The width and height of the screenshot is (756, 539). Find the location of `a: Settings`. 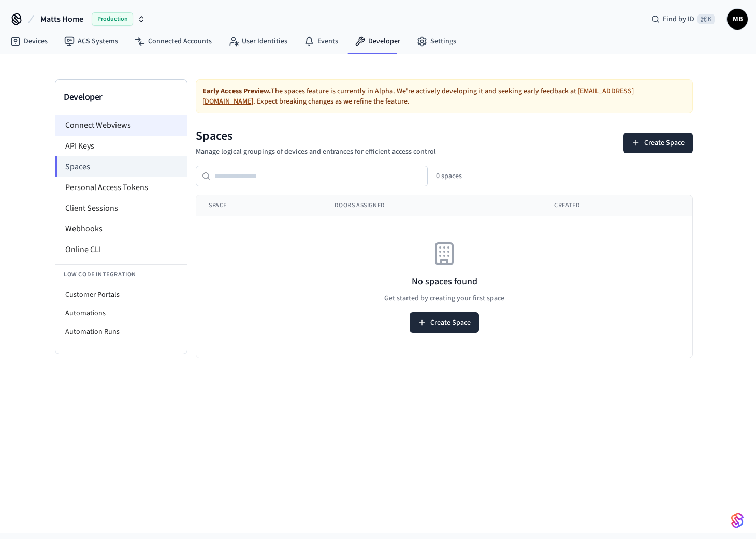

a: Settings is located at coordinates (436, 42).